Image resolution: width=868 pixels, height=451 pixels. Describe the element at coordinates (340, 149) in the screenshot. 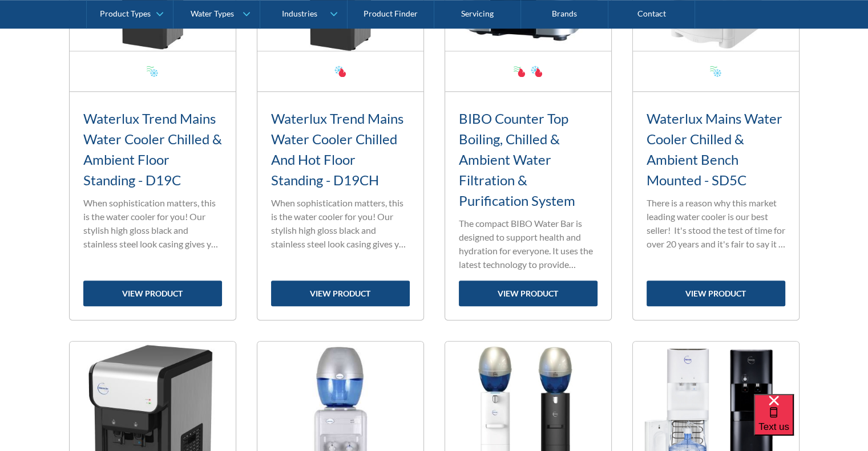

I see `h3: Waterlux Trend Mains Water Cooler Chilled And Hot Floor Standing - D19CH` at that location.